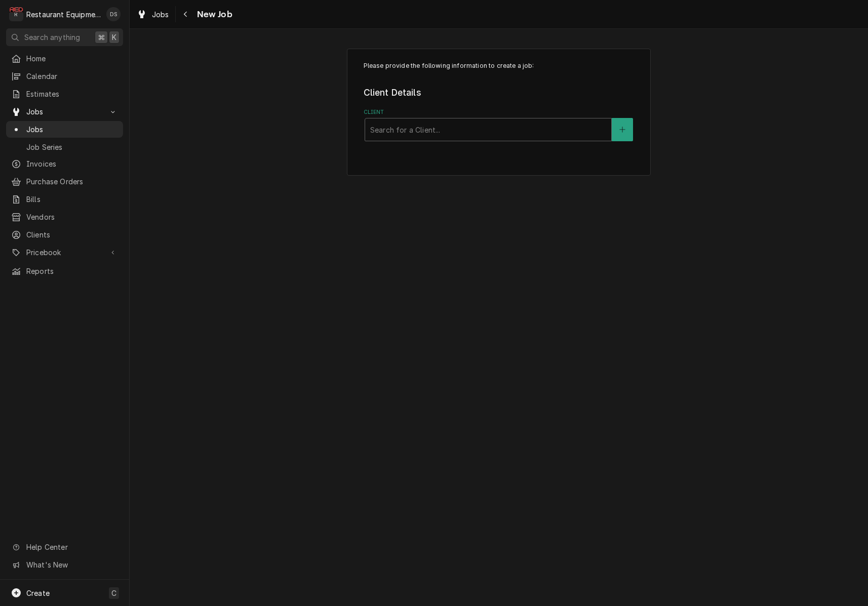 This screenshot has width=868, height=606. Describe the element at coordinates (64, 181) in the screenshot. I see `a: Purchase Orders` at that location.